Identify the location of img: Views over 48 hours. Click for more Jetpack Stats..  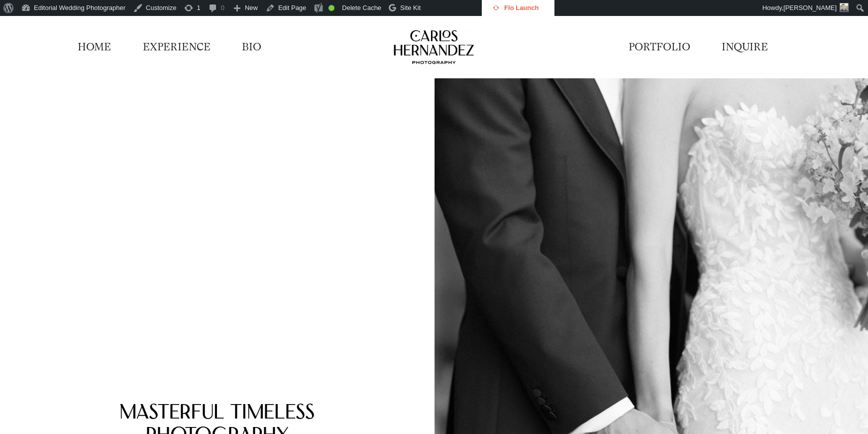
(458, 9).